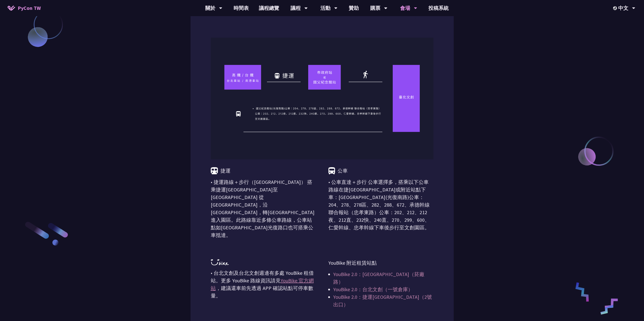  What do you see at coordinates (29, 8) in the screenshot?
I see `span: PyCon TW` at bounding box center [29, 8].